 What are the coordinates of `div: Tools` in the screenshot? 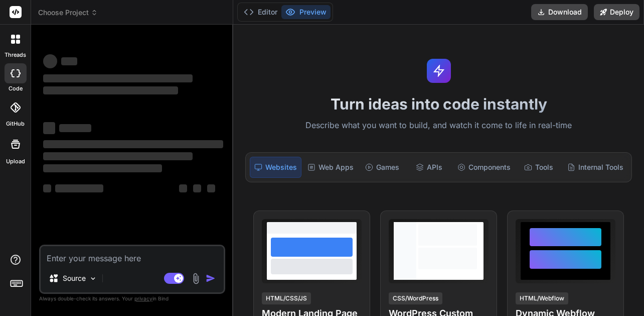 It's located at (539, 167).